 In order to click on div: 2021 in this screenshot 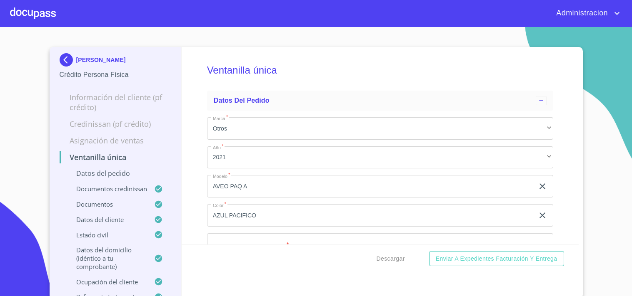, I will do `click(380, 158)`.